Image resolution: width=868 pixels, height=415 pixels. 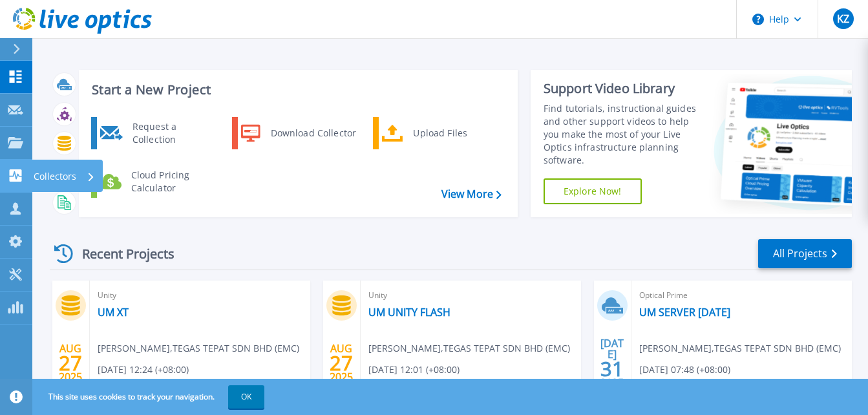 What do you see at coordinates (805, 253) in the screenshot?
I see `a: All Projects` at bounding box center [805, 253].